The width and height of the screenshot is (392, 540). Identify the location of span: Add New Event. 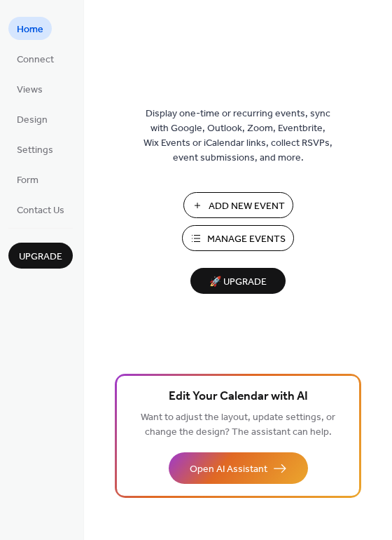
(247, 206).